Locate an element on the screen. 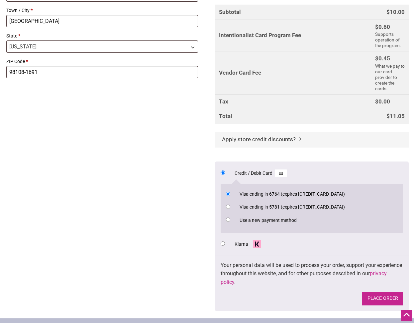 Image resolution: width=414 pixels, height=323 pixels. img: caret.svg is located at coordinates (300, 139).